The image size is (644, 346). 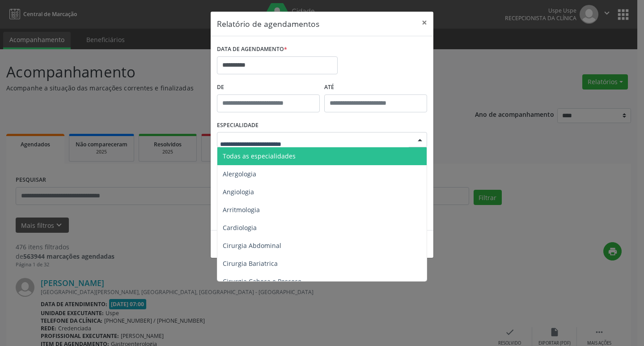 What do you see at coordinates (240, 174) in the screenshot?
I see `span: Alergologia` at bounding box center [240, 174].